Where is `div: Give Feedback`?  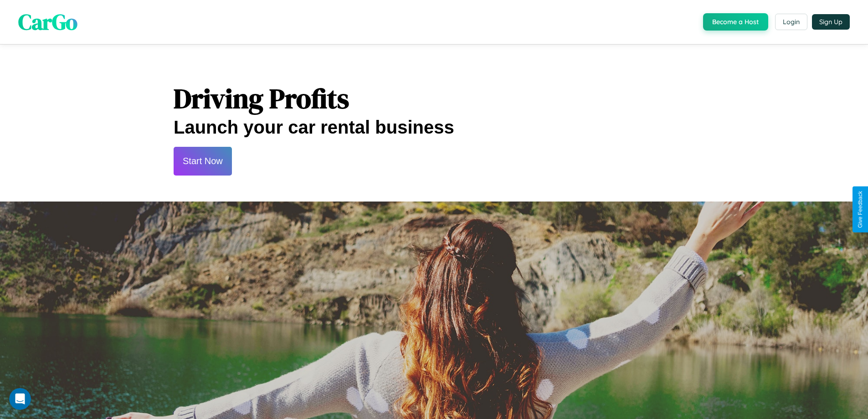
div: Give Feedback is located at coordinates (860, 209).